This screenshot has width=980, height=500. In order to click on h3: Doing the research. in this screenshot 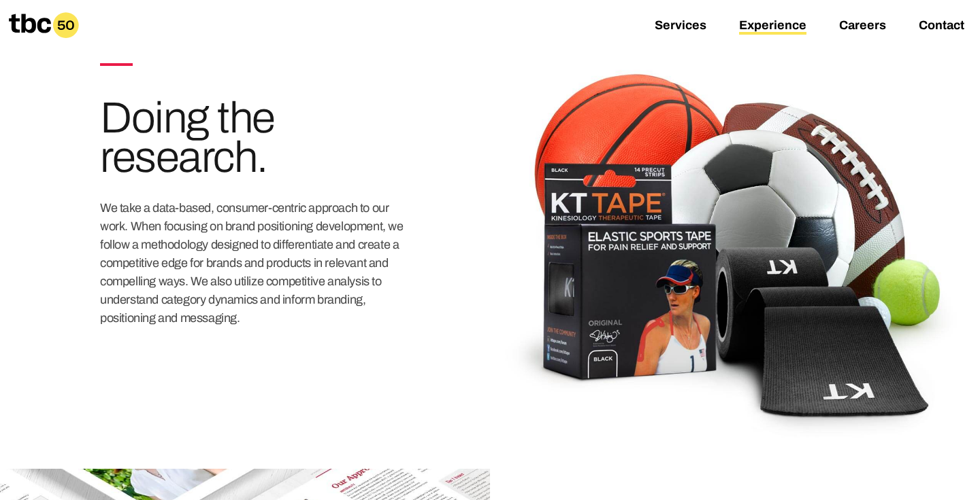, I will do `click(255, 138)`.